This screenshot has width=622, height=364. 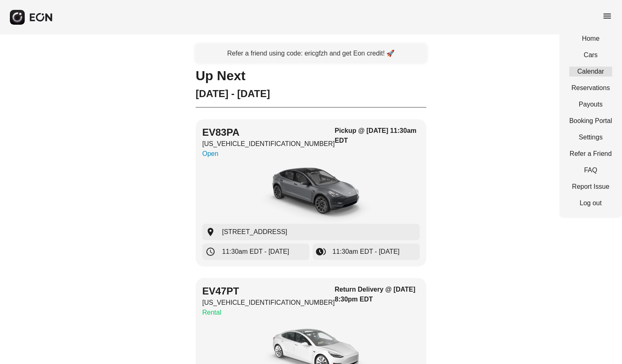 I want to click on a: Log out, so click(x=590, y=203).